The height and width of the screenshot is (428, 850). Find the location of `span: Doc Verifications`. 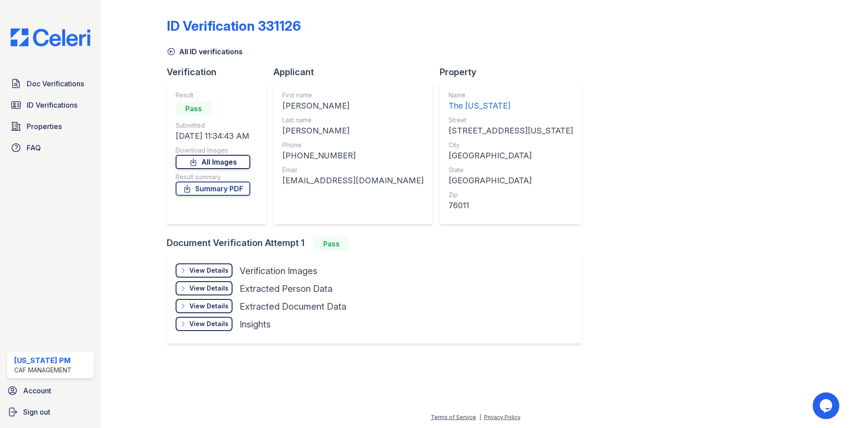

span: Doc Verifications is located at coordinates (55, 84).